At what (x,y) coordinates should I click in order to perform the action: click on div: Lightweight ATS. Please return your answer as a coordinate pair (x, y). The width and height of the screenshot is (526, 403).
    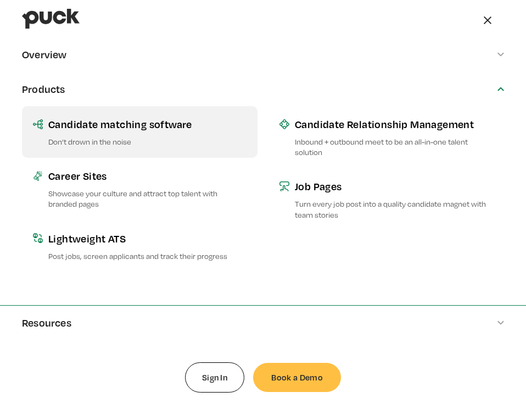
    Looking at the image, I should click on (147, 238).